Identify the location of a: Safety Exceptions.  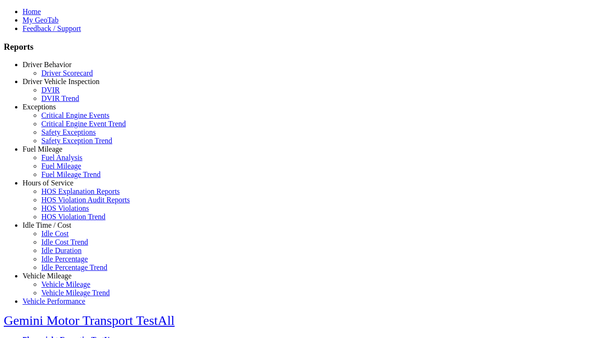
(69, 132).